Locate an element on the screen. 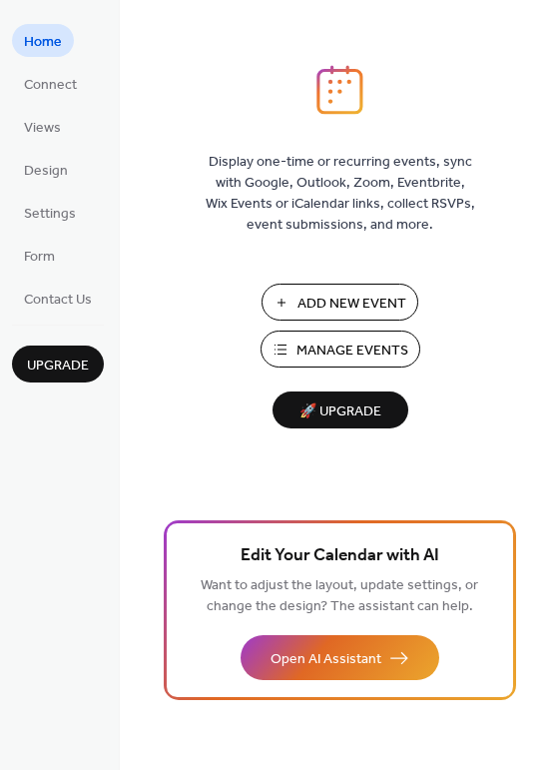 This screenshot has height=770, width=560. button: Add New Event is located at coordinates (339, 302).